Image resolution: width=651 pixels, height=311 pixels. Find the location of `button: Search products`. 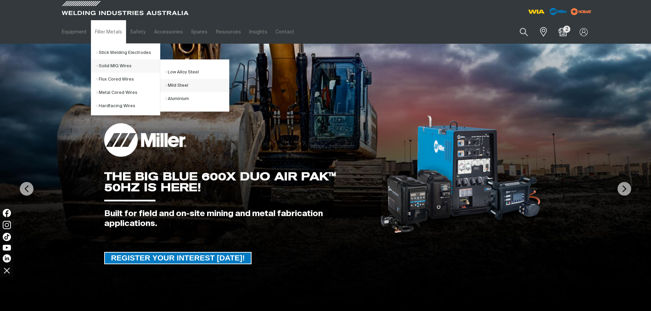

button: Search products is located at coordinates (524, 32).